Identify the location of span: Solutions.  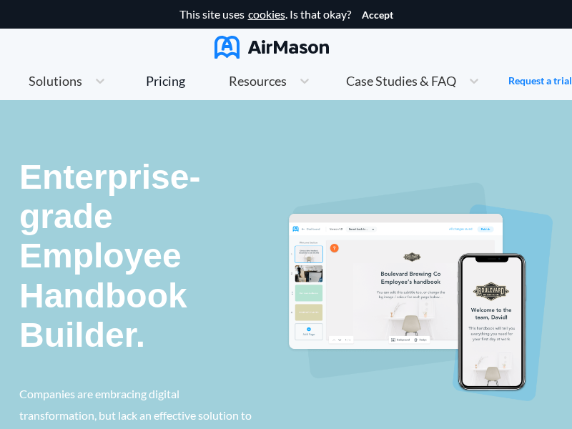
(55, 81).